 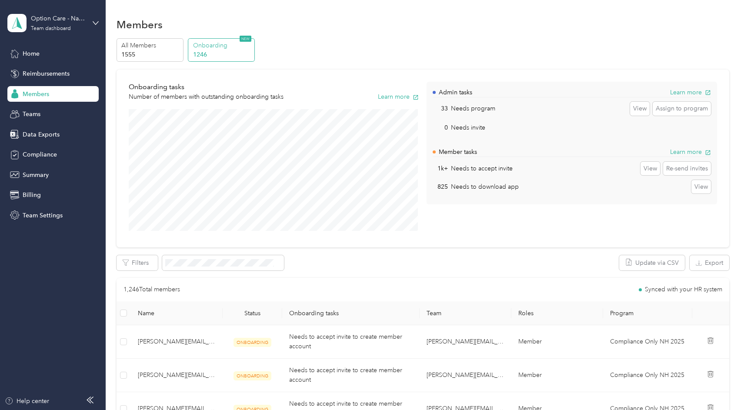 I want to click on p: Member tasks, so click(x=458, y=152).